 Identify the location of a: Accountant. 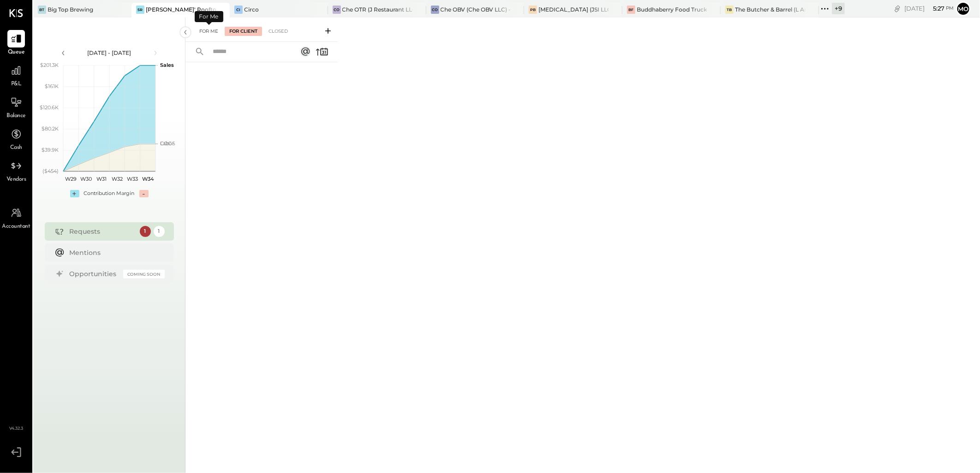
(16, 218).